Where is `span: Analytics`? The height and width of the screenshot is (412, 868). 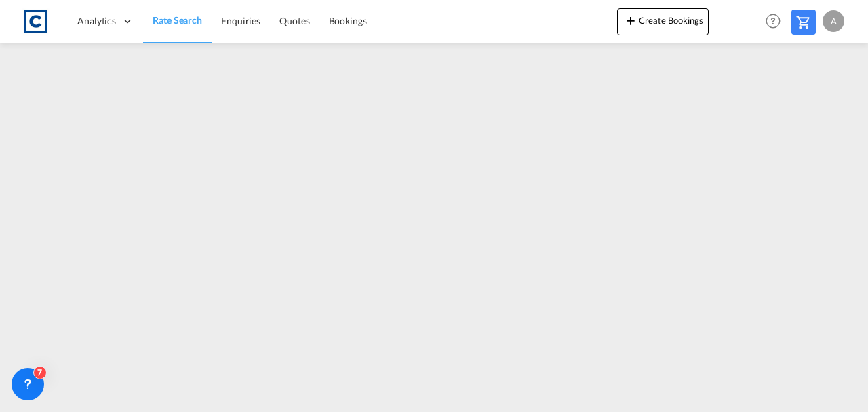 span: Analytics is located at coordinates (96, 21).